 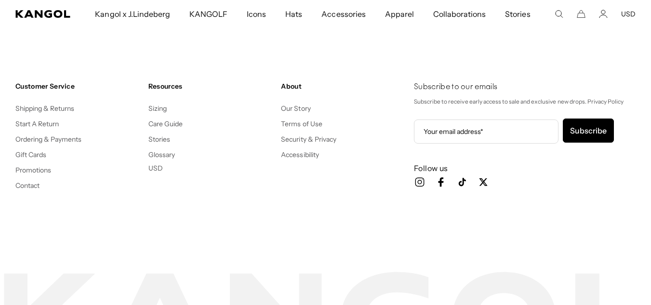 What do you see at coordinates (588, 131) in the screenshot?
I see `button: Subscribe` at bounding box center [588, 131].